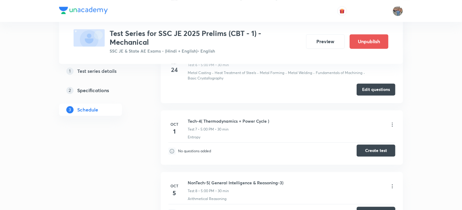  What do you see at coordinates (70, 110) in the screenshot?
I see `p: 3` at bounding box center [70, 110].